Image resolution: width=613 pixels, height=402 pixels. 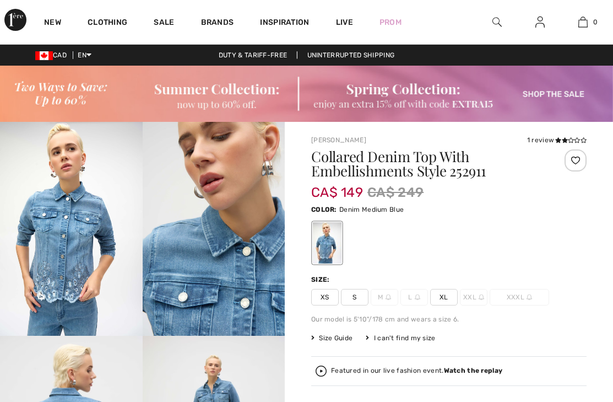 I want to click on a: Sale, so click(x=164, y=23).